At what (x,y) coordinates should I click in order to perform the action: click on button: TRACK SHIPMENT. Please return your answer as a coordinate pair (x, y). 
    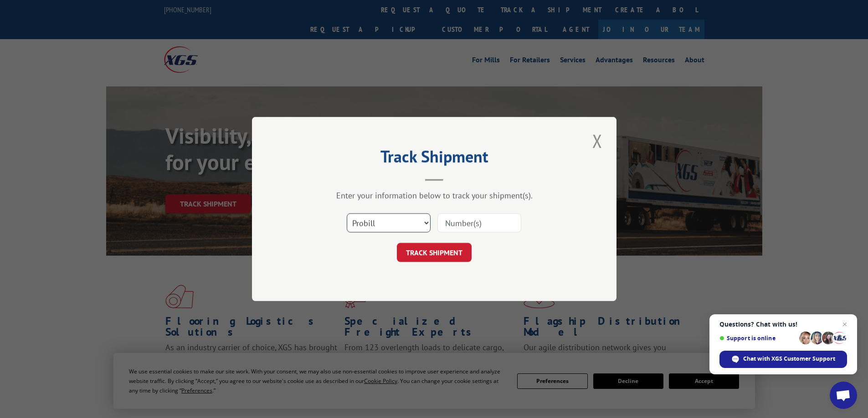
    Looking at the image, I should click on (434, 252).